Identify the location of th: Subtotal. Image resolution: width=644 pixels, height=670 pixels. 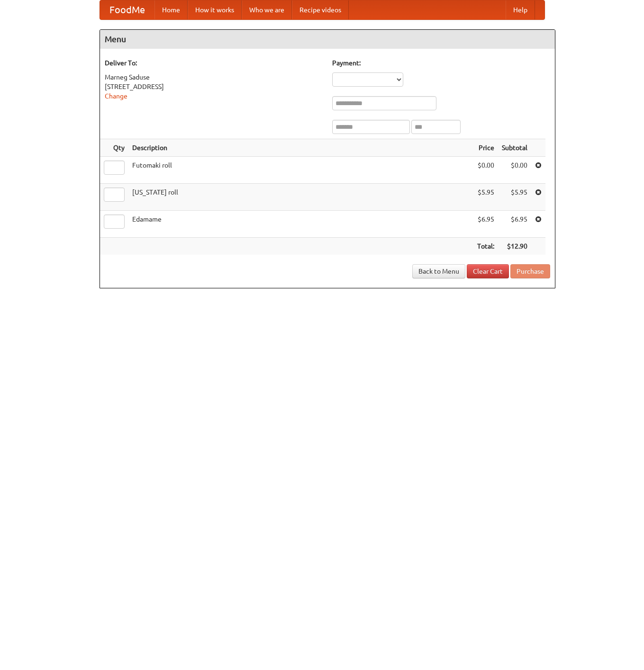
(514, 147).